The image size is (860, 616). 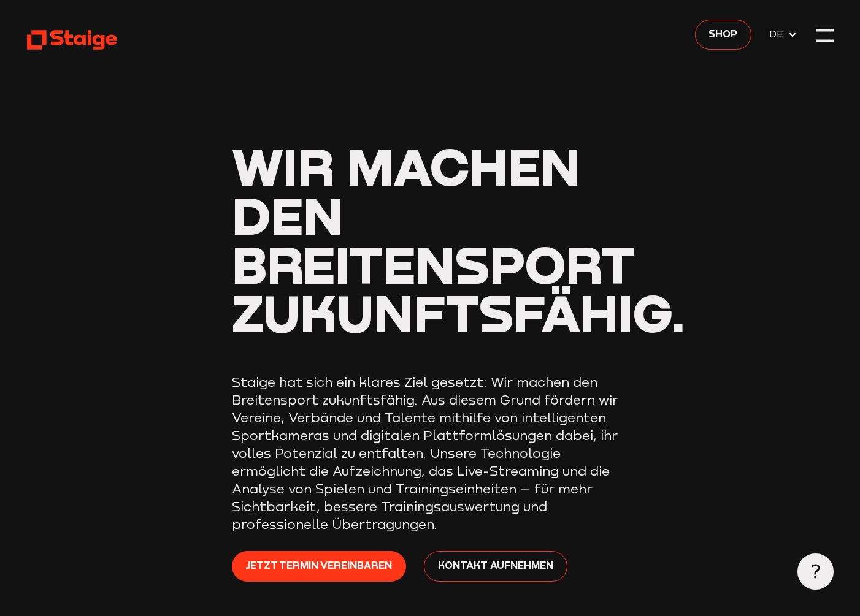 I want to click on p: Staige hat sich ein klares Ziel gesetzt: Wir machen den Breitensport zukunftsfähig. Aus diesem Gr..., so click(x=430, y=453).